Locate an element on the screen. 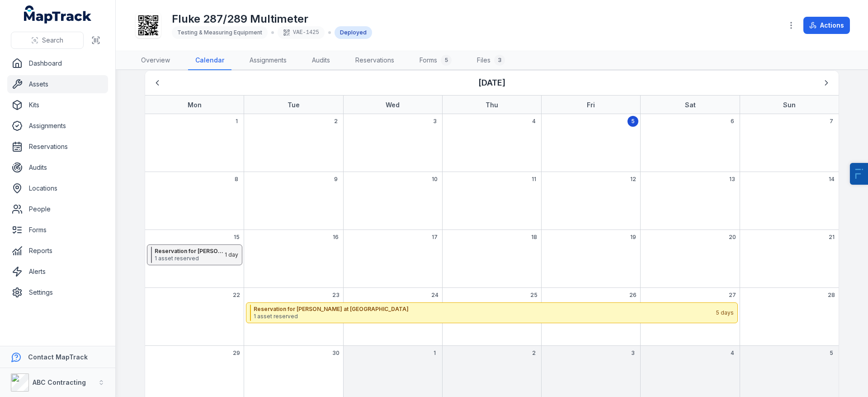 The image size is (868, 397). div: VAE-1425 is located at coordinates (301, 32).